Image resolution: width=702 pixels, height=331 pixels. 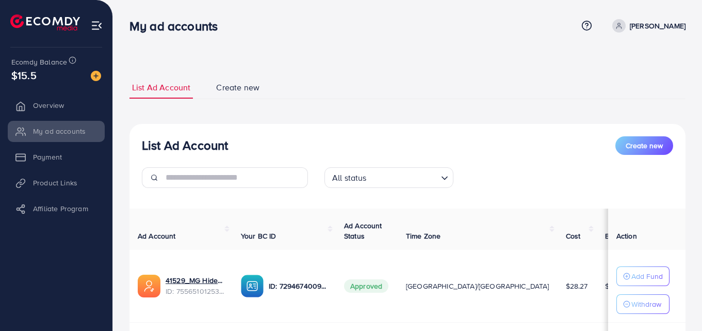 What do you see at coordinates (647, 276) in the screenshot?
I see `p: Add Fund` at bounding box center [647, 276].